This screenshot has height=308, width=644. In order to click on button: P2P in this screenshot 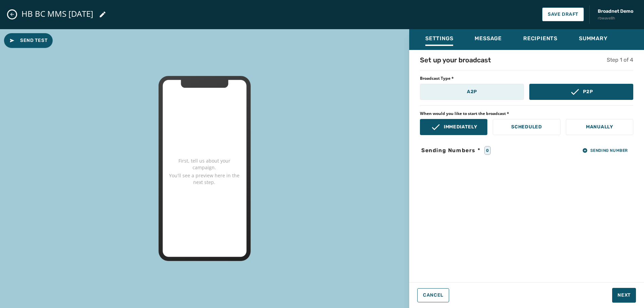, I will do `click(581, 92)`.